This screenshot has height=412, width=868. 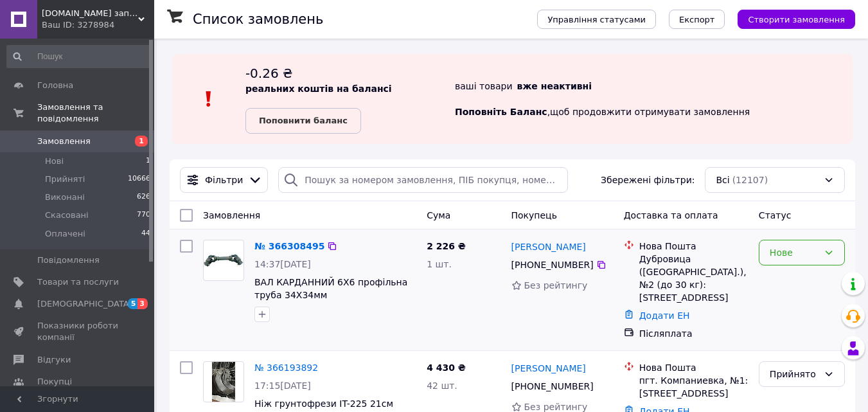 What do you see at coordinates (55, 381) in the screenshot?
I see `span: Покупці` at bounding box center [55, 381].